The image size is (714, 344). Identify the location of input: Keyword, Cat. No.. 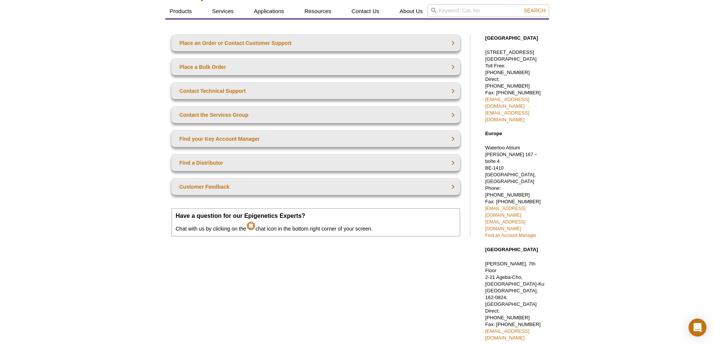
(488, 10).